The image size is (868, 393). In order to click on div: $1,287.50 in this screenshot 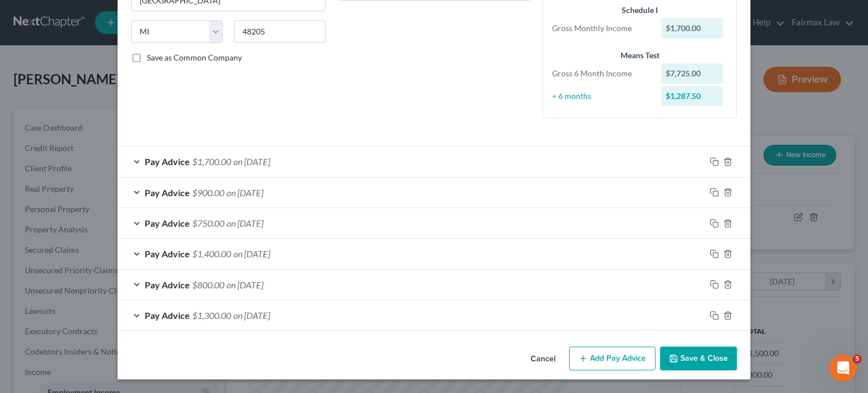, I will do `click(693, 96)`.